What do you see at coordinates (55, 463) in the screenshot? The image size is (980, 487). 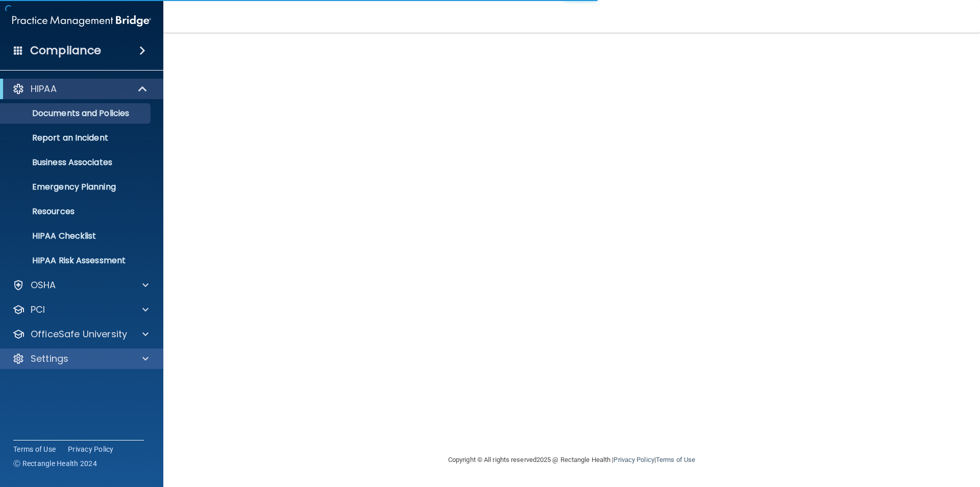 I see `span: Ⓒ Rectangle Health 2024` at bounding box center [55, 463].